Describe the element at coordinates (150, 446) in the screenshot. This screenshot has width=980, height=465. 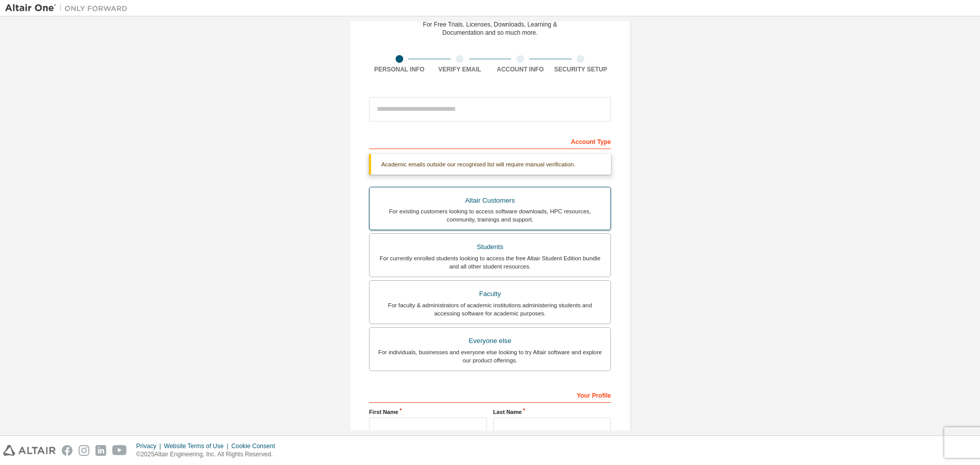
I see `div: Privacy` at that location.